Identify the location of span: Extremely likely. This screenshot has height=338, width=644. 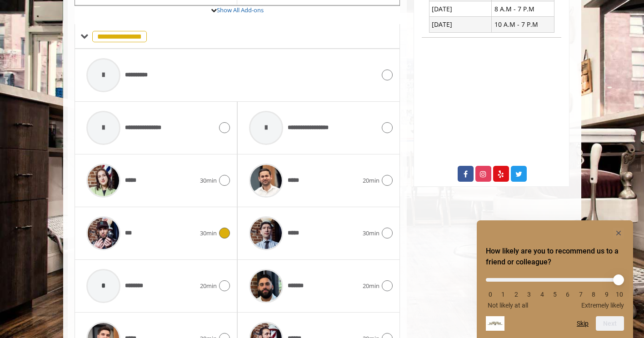
(603, 305).